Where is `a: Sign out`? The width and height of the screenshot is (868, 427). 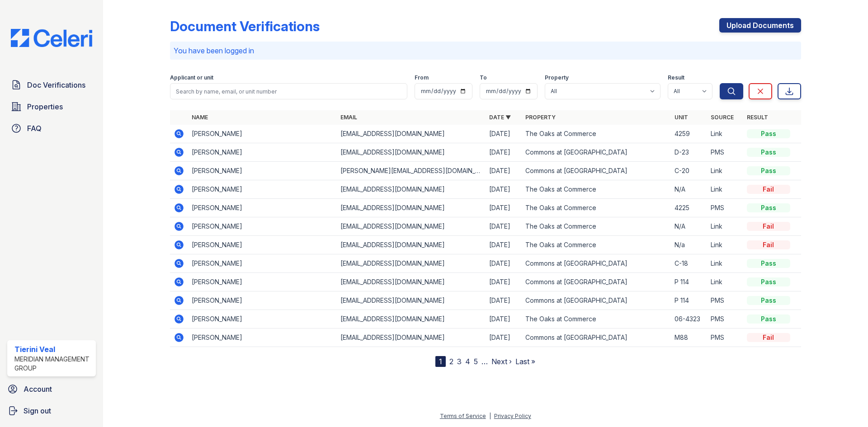
a: Sign out is located at coordinates (52, 411).